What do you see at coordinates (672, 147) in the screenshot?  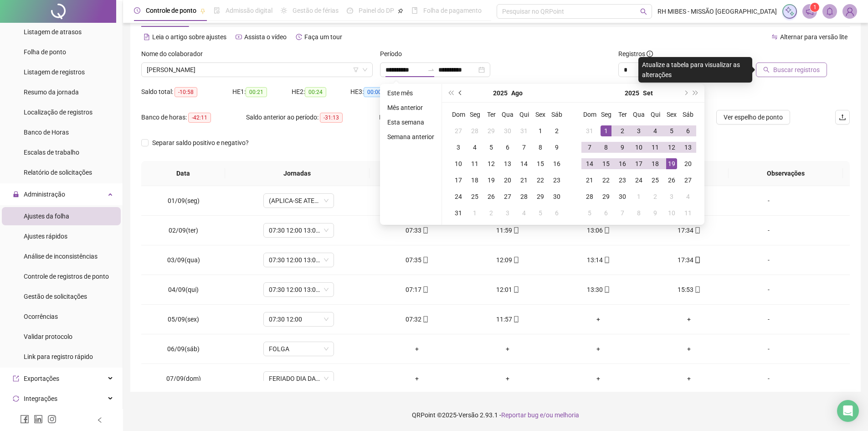 I see `td: 2025-09-12` at bounding box center [672, 147].